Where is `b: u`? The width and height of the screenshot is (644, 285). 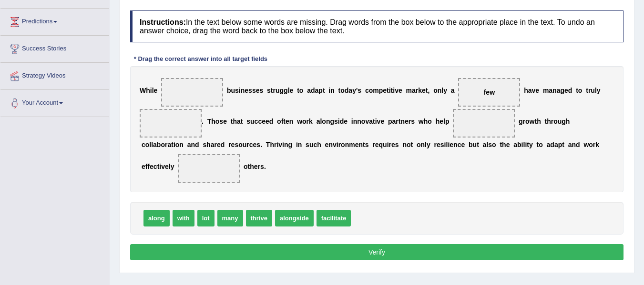
b: u is located at coordinates (592, 91).